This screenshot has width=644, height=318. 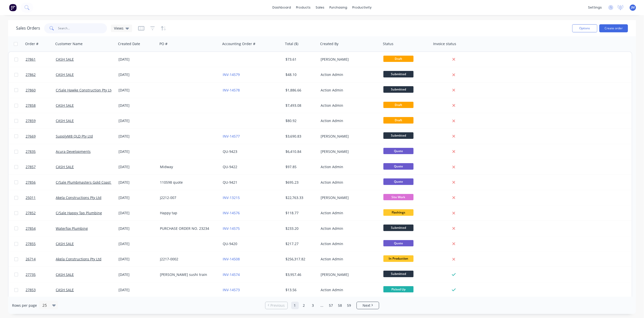 I want to click on div: Order #, so click(x=31, y=44).